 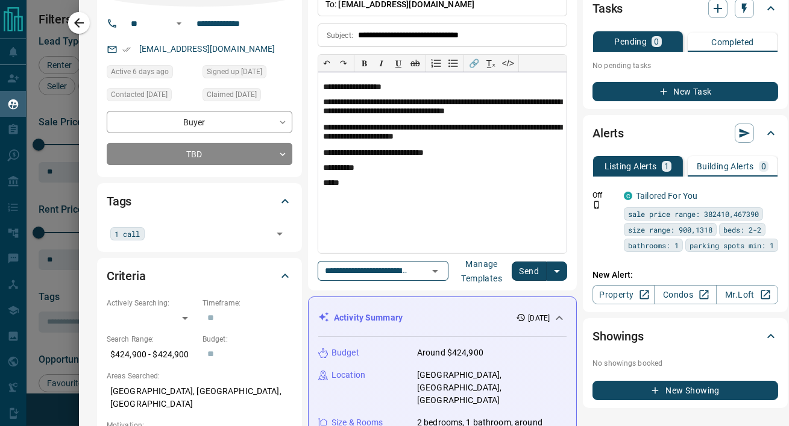 What do you see at coordinates (685, 66) in the screenshot?
I see `p: No pending tasks` at bounding box center [685, 66].